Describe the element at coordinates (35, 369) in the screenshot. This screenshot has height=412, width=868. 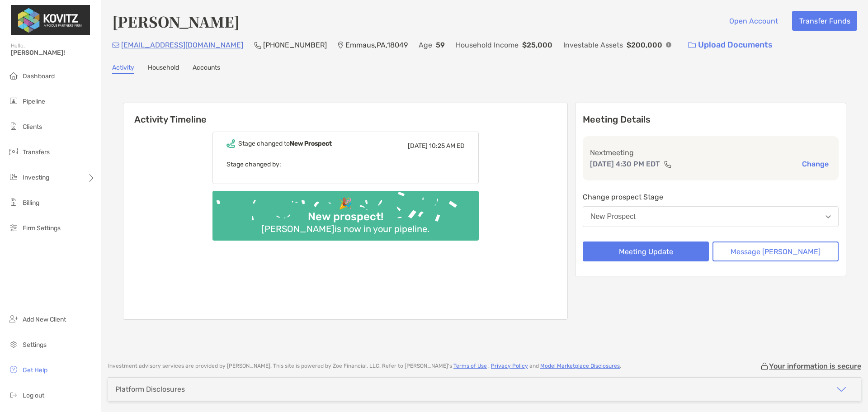
I see `span: Get Help` at that location.